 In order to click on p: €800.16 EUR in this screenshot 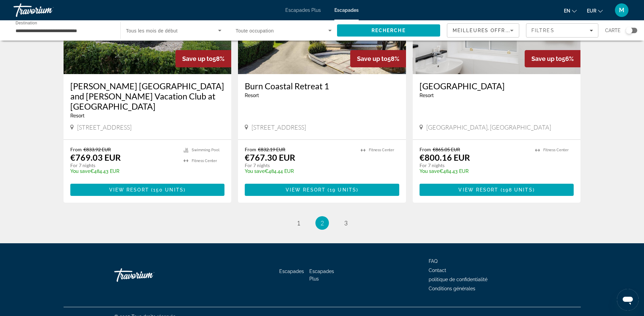, I will do `click(445, 157)`.